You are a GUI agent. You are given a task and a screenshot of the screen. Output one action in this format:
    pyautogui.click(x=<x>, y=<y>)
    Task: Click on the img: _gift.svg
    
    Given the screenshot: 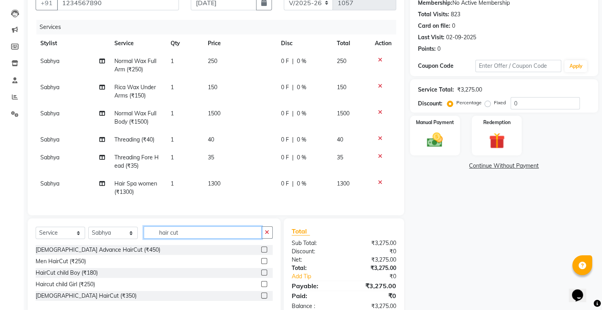 What is the action you would take?
    pyautogui.click(x=497, y=141)
    